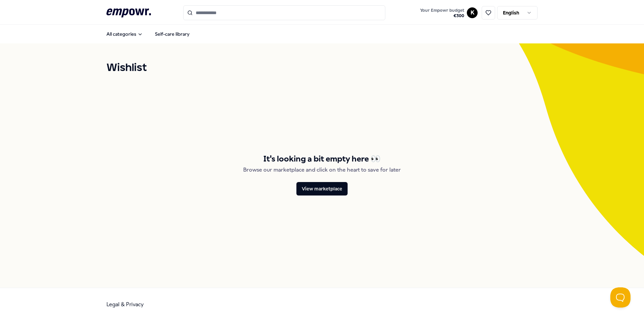 The width and height of the screenshot is (644, 321). What do you see at coordinates (472, 13) in the screenshot?
I see `button: K` at bounding box center [472, 13].